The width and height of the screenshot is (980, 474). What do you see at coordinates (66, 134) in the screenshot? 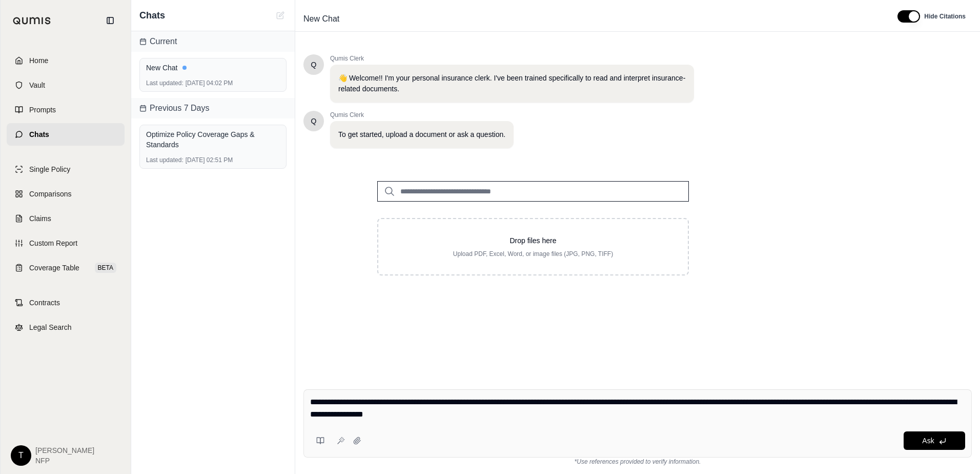
I see `a: Chats` at bounding box center [66, 134].